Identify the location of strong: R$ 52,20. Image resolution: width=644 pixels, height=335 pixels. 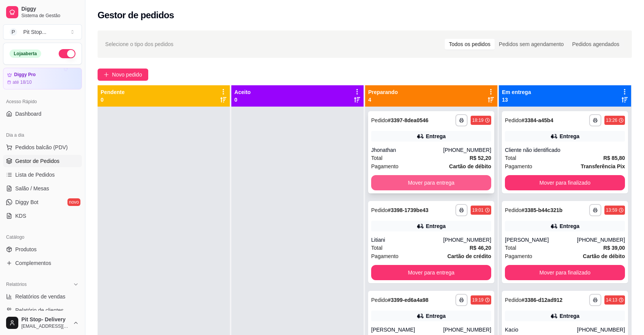
(480, 158).